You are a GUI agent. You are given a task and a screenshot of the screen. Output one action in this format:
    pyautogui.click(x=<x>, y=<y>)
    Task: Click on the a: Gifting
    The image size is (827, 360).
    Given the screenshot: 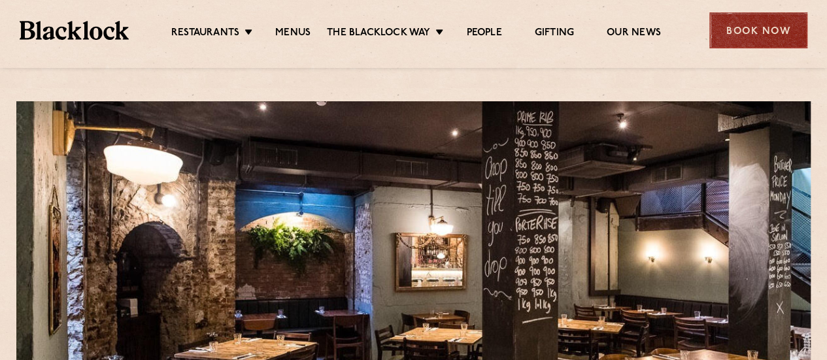 What is the action you would take?
    pyautogui.click(x=555, y=34)
    